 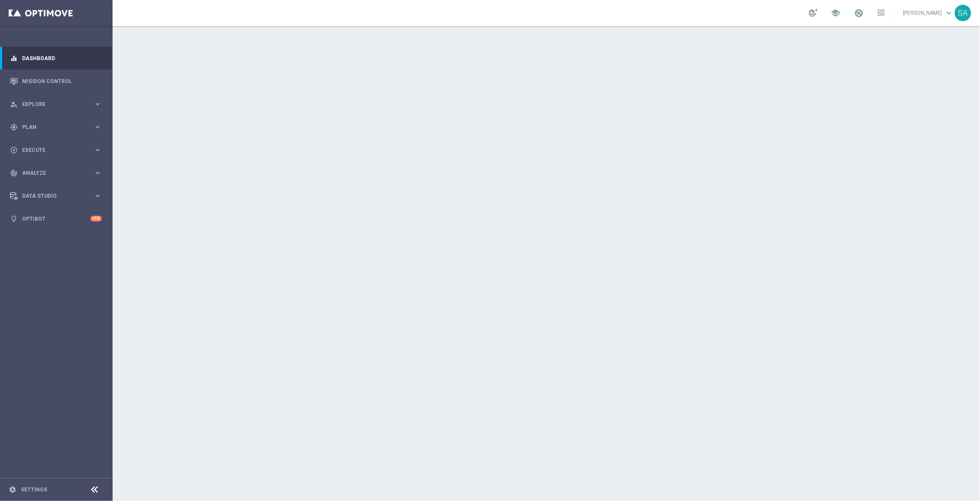 What do you see at coordinates (14, 219) in the screenshot?
I see `i: lightbulb` at bounding box center [14, 219].